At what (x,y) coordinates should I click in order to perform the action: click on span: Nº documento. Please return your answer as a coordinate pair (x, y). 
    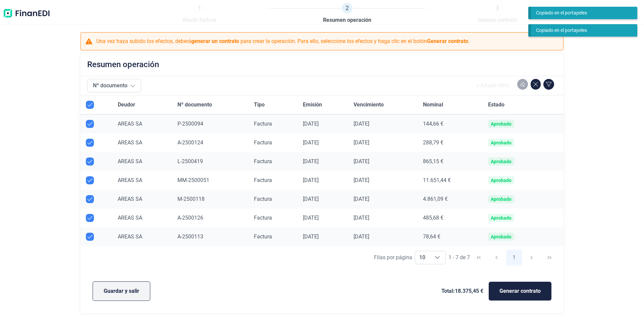
    Looking at the image, I should click on (194, 105).